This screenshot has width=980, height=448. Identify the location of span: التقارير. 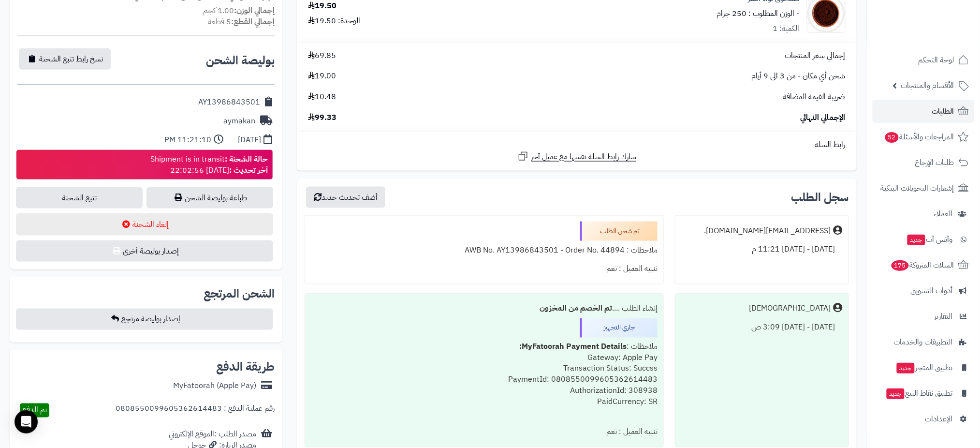
(944, 316).